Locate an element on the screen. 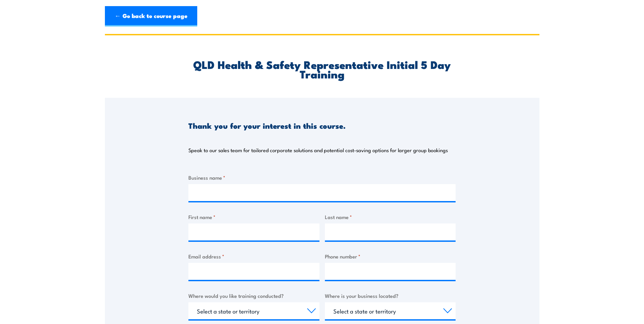  h2: QLD Health & Safety Representative Initial 5 Day Training is located at coordinates (322, 69).